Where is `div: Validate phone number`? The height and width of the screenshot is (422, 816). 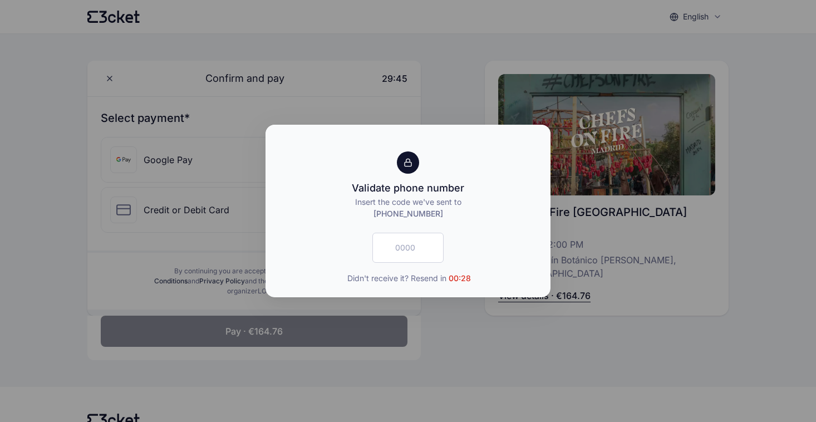 div: Validate phone number is located at coordinates (408, 188).